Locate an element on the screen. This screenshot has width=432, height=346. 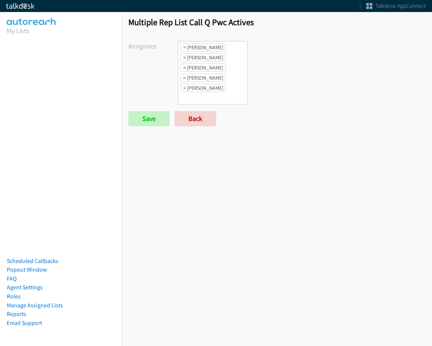
a: Talkdesk AppConnect is located at coordinates (396, 6).